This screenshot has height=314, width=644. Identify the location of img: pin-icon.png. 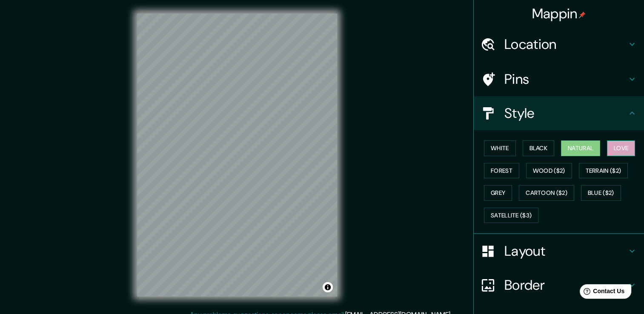
(582, 15).